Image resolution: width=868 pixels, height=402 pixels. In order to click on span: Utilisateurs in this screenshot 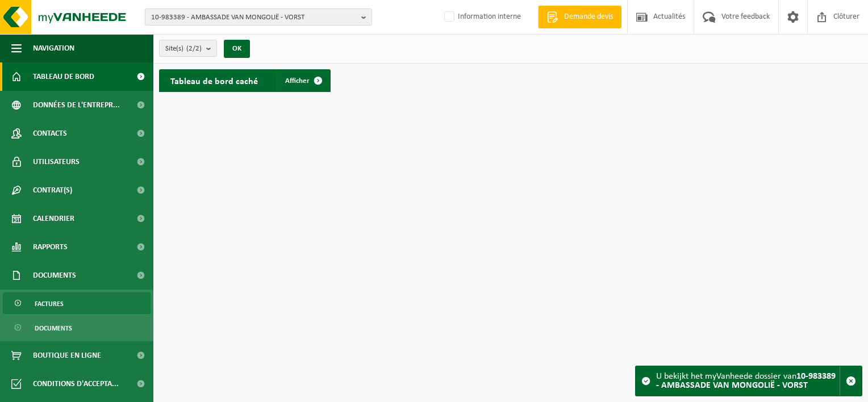, I will do `click(56, 162)`.